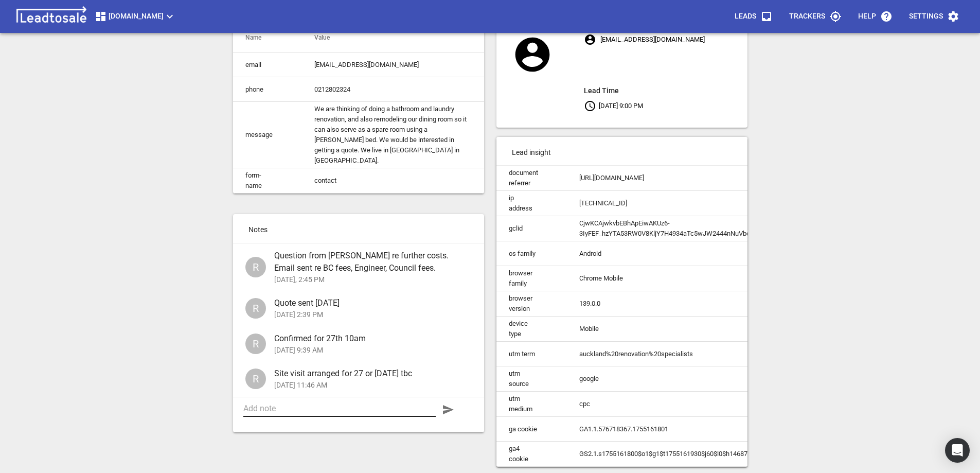 The width and height of the screenshot is (980, 473). What do you see at coordinates (52, 17) in the screenshot?
I see `img: logo` at bounding box center [52, 17].